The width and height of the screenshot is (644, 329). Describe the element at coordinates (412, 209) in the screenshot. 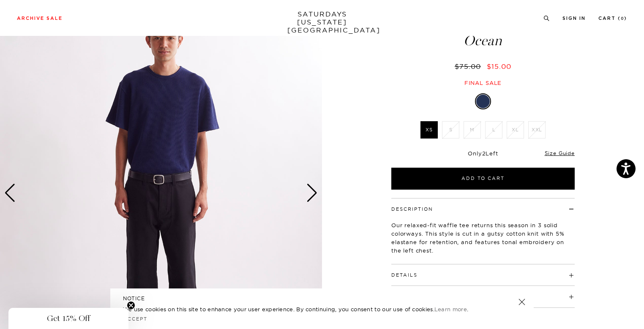

I see `button: Description` at that location.